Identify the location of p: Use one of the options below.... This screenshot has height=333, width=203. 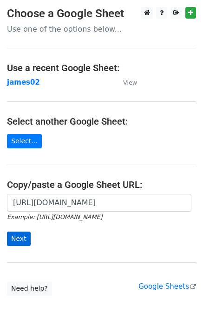
(101, 29).